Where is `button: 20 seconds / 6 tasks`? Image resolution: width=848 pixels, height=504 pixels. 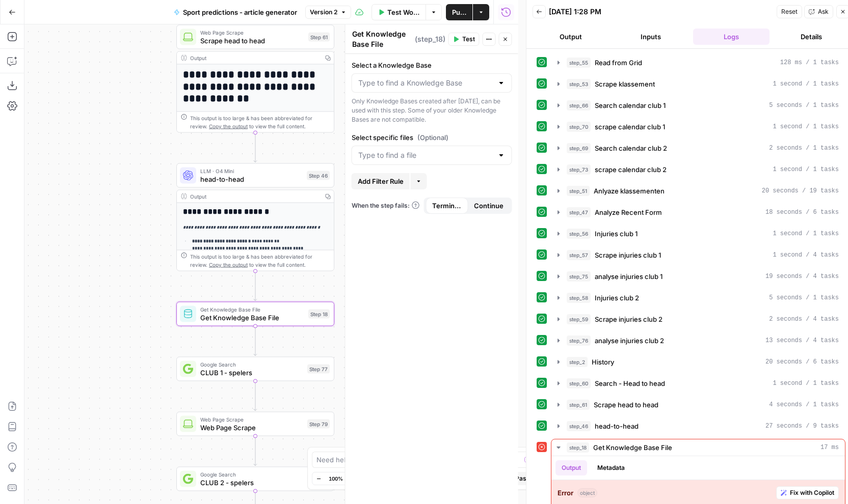 button: 20 seconds / 6 tasks is located at coordinates (698, 362).